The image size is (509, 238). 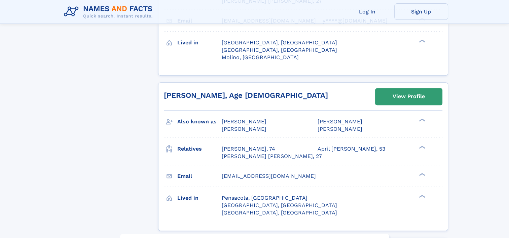 I want to click on h3: Relatives, so click(x=200, y=149).